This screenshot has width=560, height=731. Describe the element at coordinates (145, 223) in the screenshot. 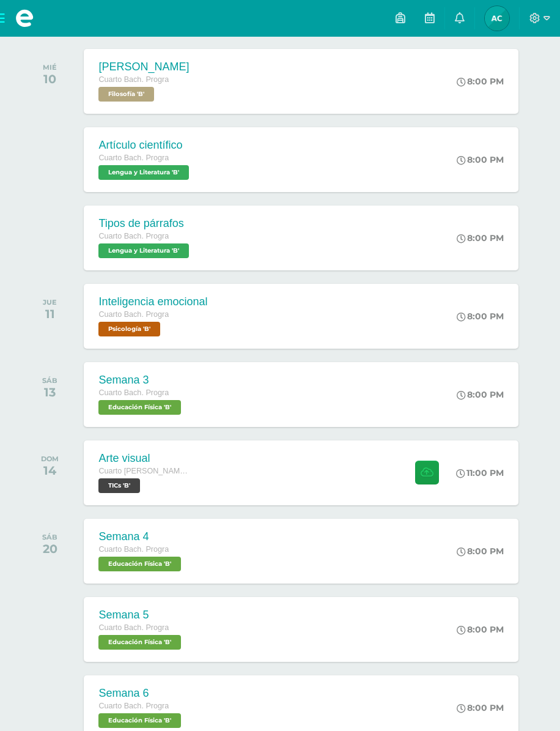

I see `div: Tipos de párrafos` at that location.